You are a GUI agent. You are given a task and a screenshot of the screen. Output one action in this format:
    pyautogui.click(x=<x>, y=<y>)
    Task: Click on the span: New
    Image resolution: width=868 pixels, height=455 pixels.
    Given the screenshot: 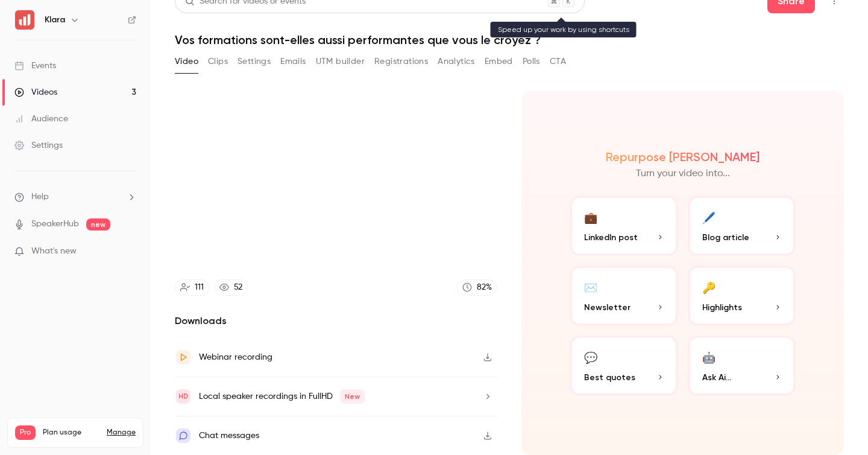 What is the action you would take?
    pyautogui.click(x=352, y=396)
    